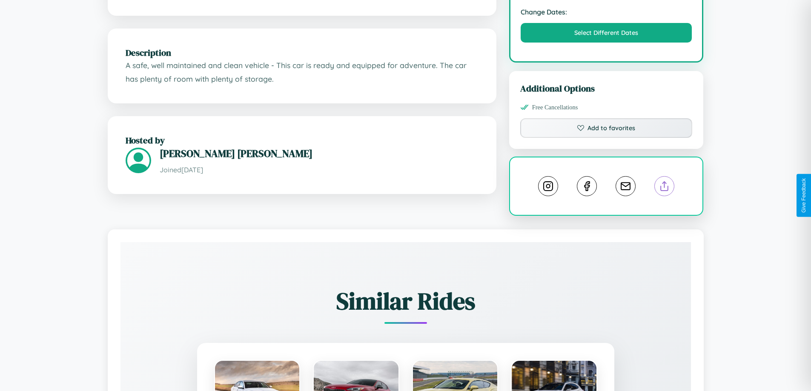  I want to click on p: A safe, well maintained and clean vehicle - This car is ready and equipped for adventure. The car..., so click(302, 72).